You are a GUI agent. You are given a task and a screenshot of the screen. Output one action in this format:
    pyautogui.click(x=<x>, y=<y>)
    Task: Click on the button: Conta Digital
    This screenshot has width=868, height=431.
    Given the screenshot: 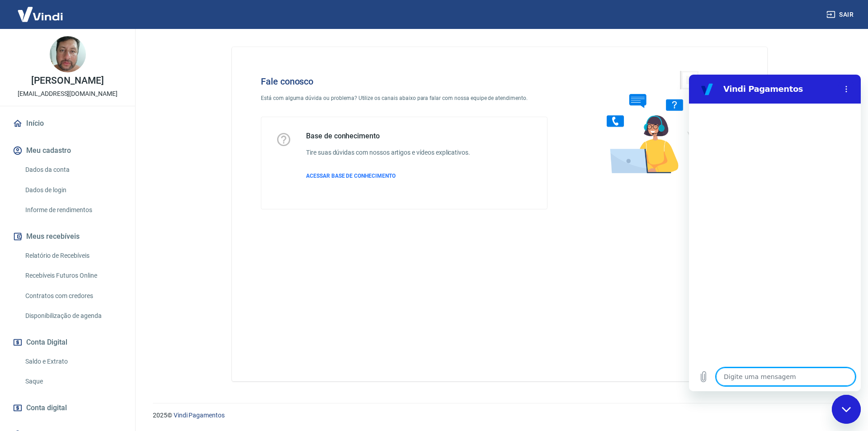 What is the action you would take?
    pyautogui.click(x=68, y=342)
    